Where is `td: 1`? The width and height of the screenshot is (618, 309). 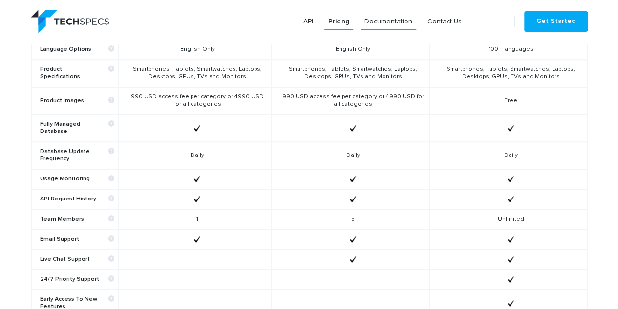 td: 1 is located at coordinates (194, 219).